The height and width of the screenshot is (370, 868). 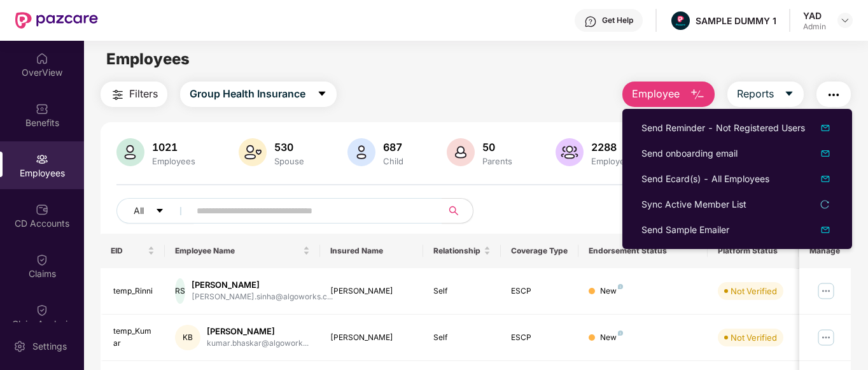 I want to click on img: svg+xml;base64,PHN2ZyBpZD0iQmVuZWZpdHMiIHhtbG5zPSJodHRwOi8vd3d3LnczLm9yZy8yMDAwL3N2ZyIgd2lkdGg9Ij..., so click(x=42, y=109).